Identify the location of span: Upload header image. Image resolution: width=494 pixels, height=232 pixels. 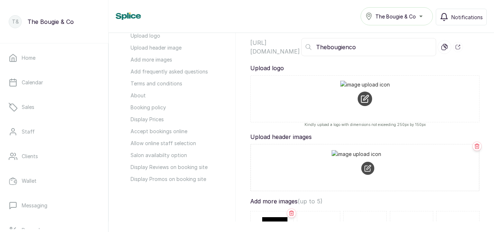
(176, 47).